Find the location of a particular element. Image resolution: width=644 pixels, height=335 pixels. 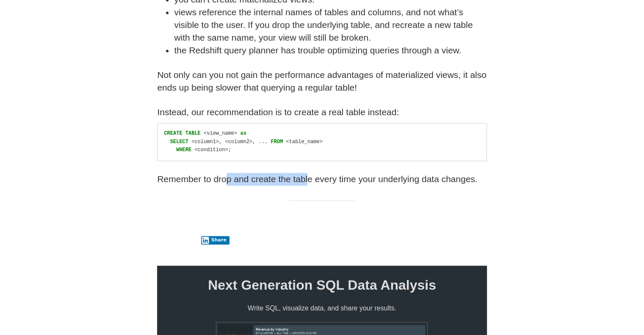

span: condition is located at coordinates (212, 150).